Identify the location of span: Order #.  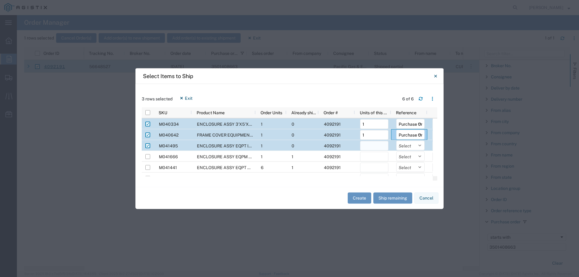
(330, 112).